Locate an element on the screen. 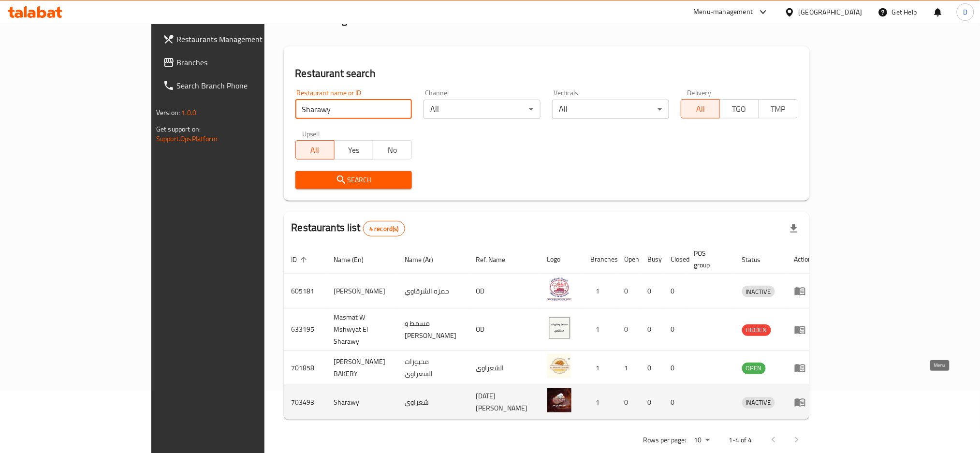  th: Logo is located at coordinates (561, 259).